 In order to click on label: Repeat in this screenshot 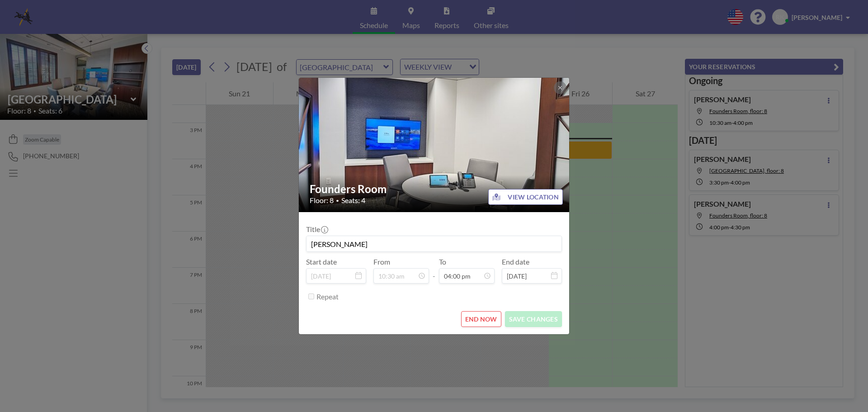, I will do `click(328, 297)`.